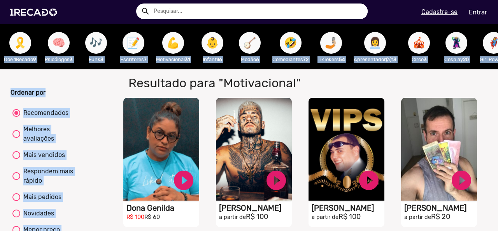  What do you see at coordinates (187, 59) in the screenshot?
I see `b: 31` at bounding box center [187, 59].